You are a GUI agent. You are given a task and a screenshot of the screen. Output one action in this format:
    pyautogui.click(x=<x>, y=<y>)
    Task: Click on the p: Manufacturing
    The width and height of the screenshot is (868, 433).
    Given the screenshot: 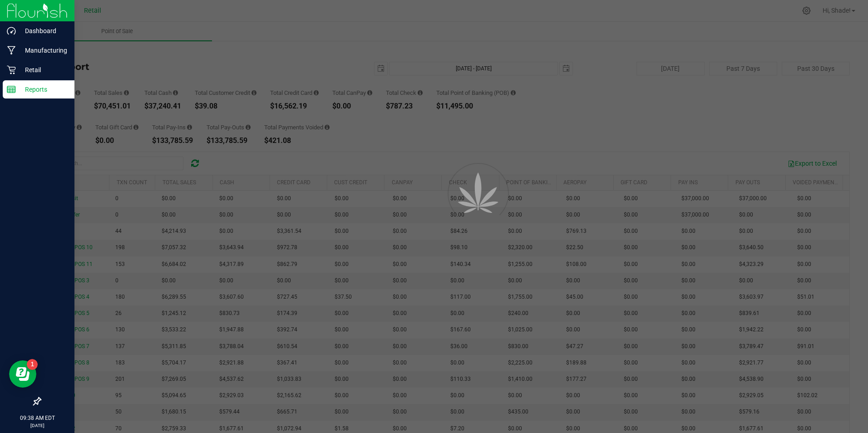 What is the action you would take?
    pyautogui.click(x=43, y=51)
    